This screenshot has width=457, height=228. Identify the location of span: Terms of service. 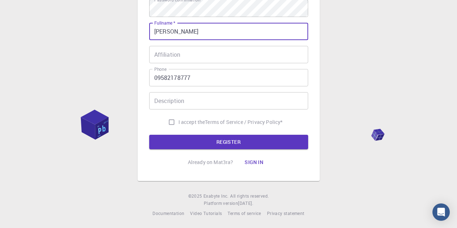
(244, 213).